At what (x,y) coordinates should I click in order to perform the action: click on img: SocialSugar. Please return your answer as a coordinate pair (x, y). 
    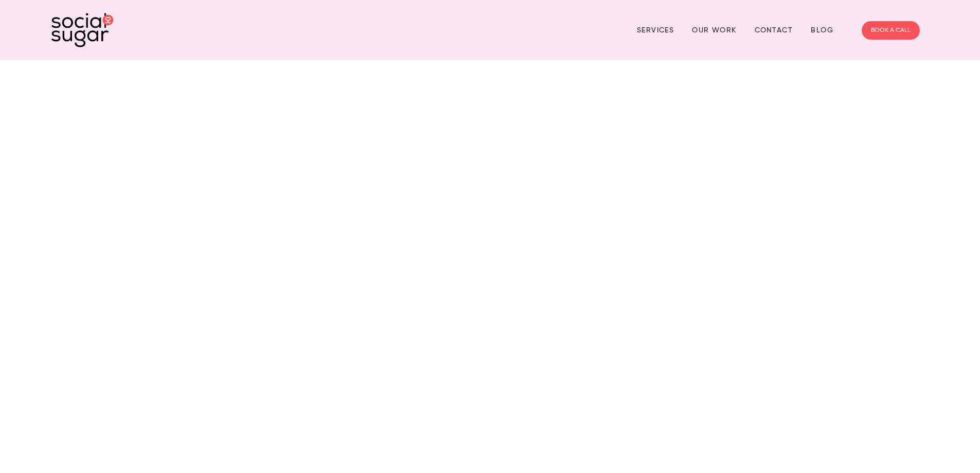
    Looking at the image, I should click on (82, 30).